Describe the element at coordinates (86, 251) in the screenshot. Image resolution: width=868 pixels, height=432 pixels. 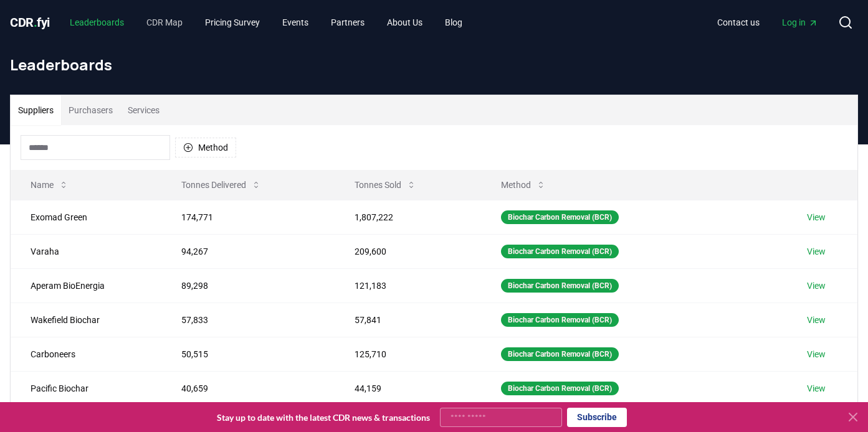
I see `td: Varaha` at that location.